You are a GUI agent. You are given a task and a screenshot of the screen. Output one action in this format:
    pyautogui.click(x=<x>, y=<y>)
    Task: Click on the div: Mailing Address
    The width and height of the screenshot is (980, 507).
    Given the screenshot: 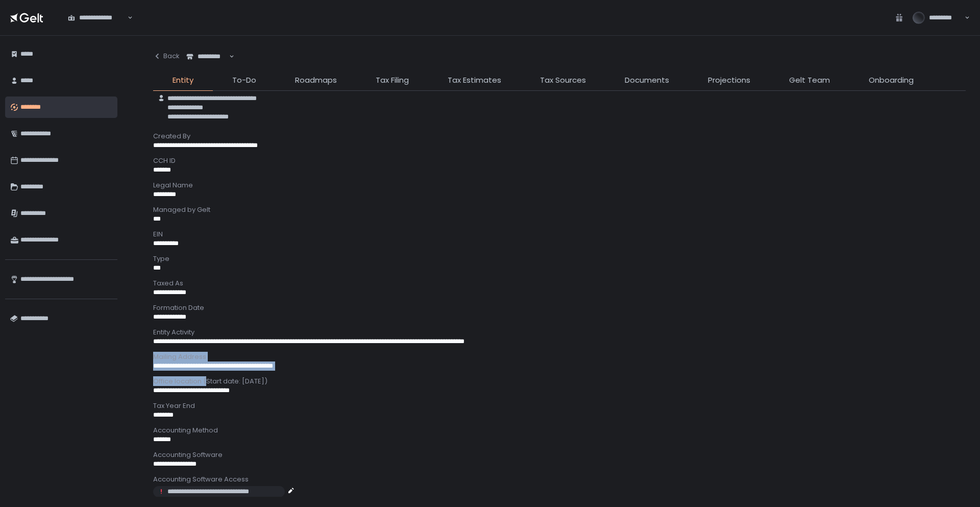 What is the action you would take?
    pyautogui.click(x=559, y=356)
    